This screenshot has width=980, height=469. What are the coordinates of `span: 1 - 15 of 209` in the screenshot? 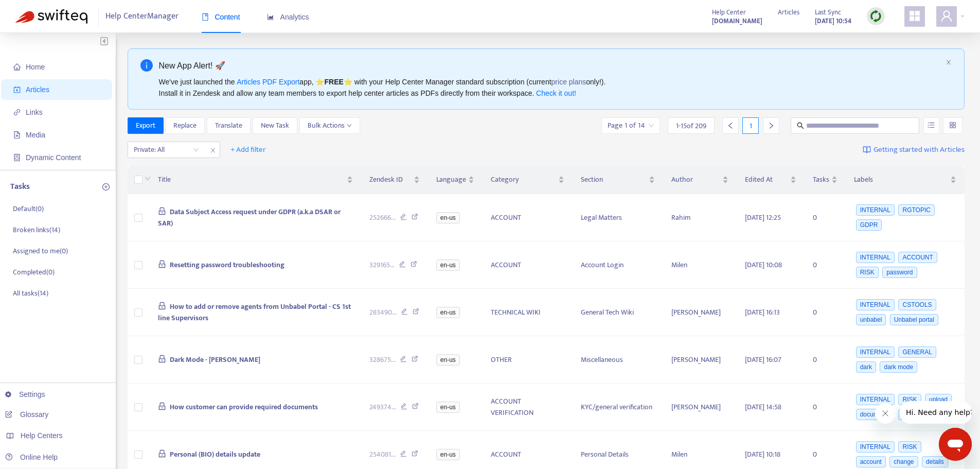 It's located at (691, 126).